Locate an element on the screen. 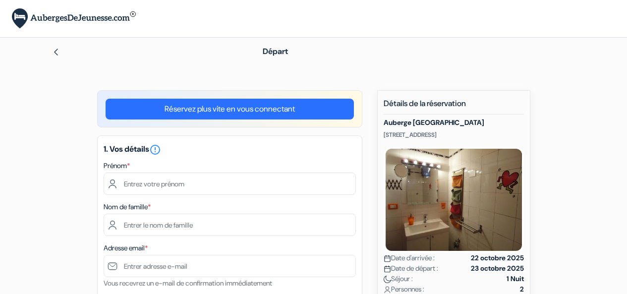 The width and height of the screenshot is (627, 294). strong: 23 octobre 2025 is located at coordinates (497, 268).